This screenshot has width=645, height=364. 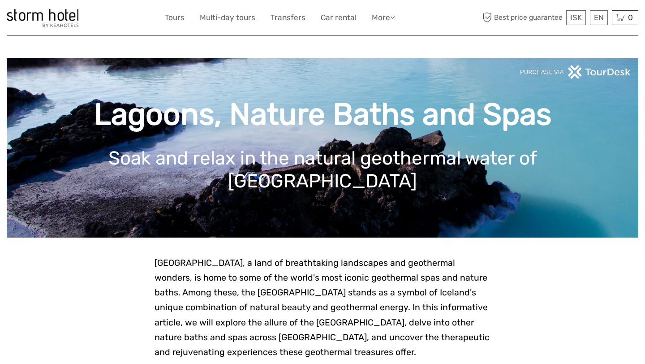 What do you see at coordinates (599, 17) in the screenshot?
I see `div: EN` at bounding box center [599, 17].